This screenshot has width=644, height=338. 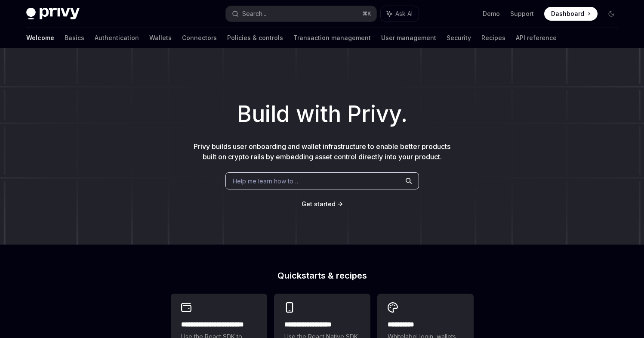 What do you see at coordinates (409, 38) in the screenshot?
I see `a: User management` at bounding box center [409, 38].